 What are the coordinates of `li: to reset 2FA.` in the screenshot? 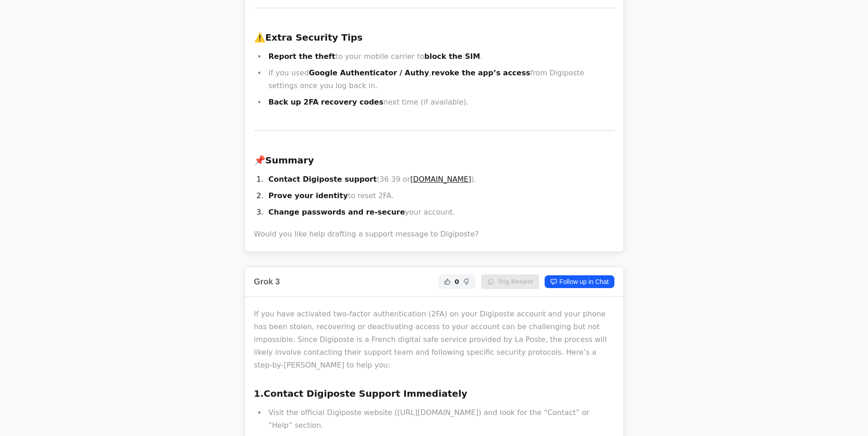 It's located at (440, 196).